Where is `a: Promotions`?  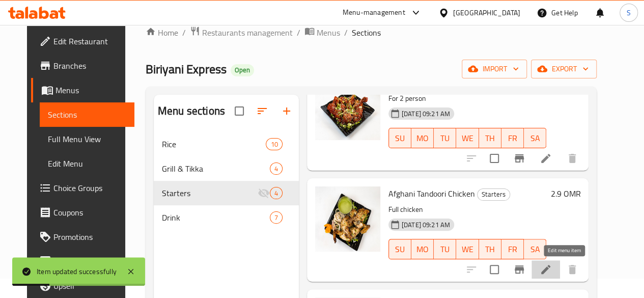 a: Promotions is located at coordinates (83, 237).